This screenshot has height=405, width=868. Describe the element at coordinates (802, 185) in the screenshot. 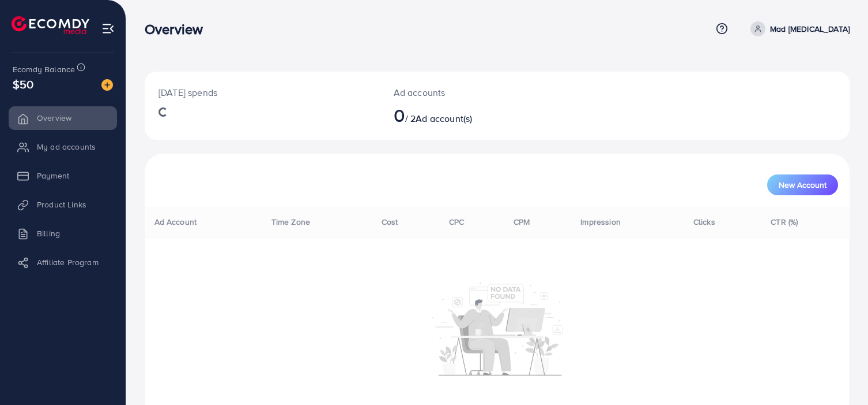

I see `span: New Account` at that location.